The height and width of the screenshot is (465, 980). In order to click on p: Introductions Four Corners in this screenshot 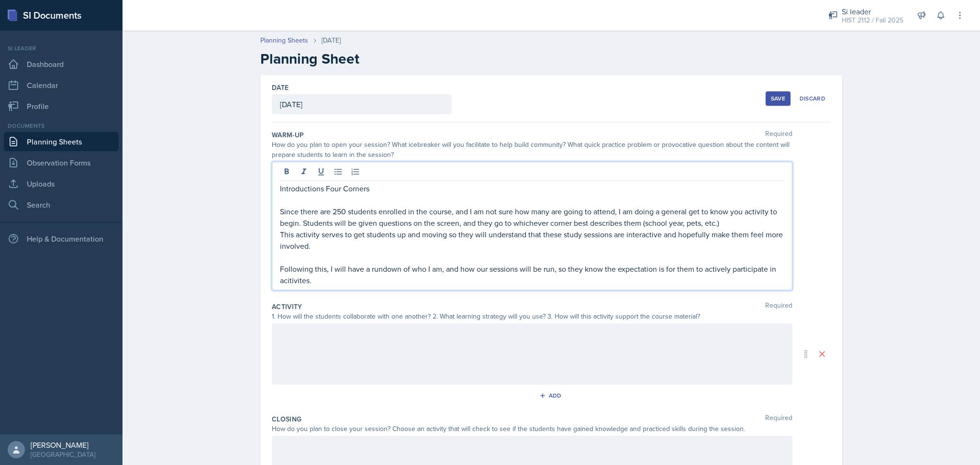, I will do `click(532, 189)`.